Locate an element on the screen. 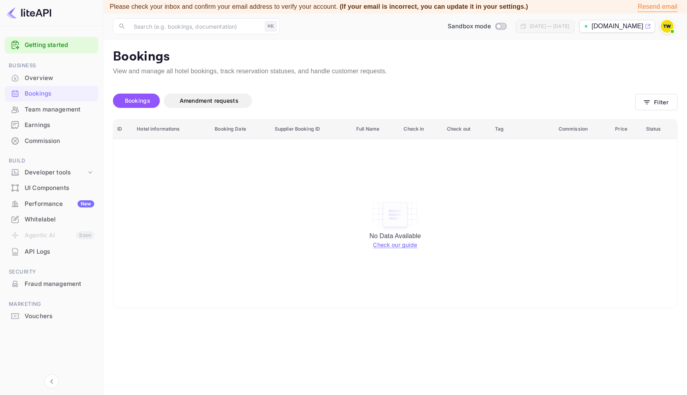  span: Bookings is located at coordinates (138, 100).